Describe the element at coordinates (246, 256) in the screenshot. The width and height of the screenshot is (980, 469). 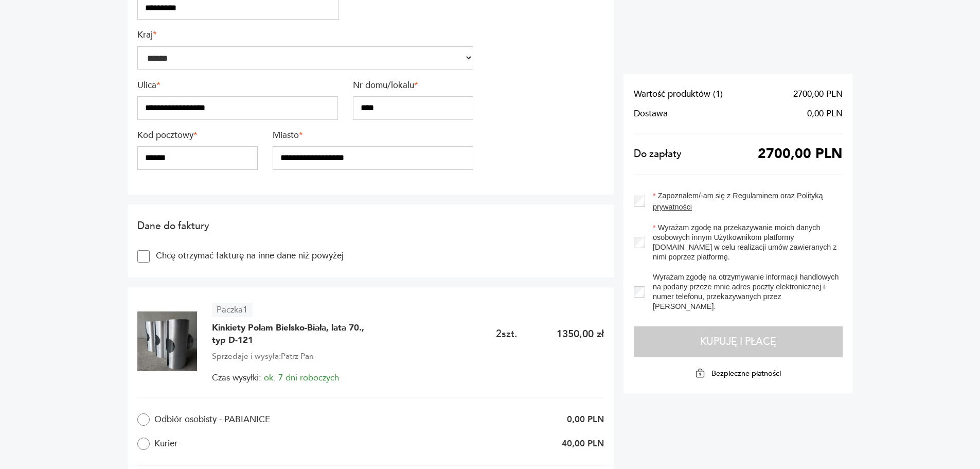
I see `label: Chcę otrzymać fakturę na inne dane niż powyżej` at that location.